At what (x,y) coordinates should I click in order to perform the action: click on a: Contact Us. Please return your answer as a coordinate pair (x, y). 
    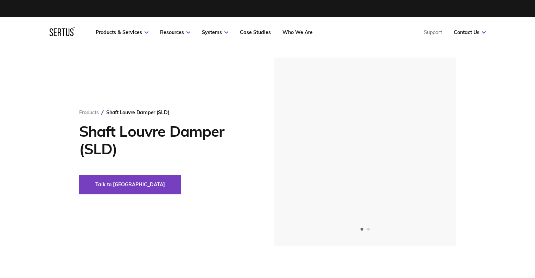
    Looking at the image, I should click on (470, 32).